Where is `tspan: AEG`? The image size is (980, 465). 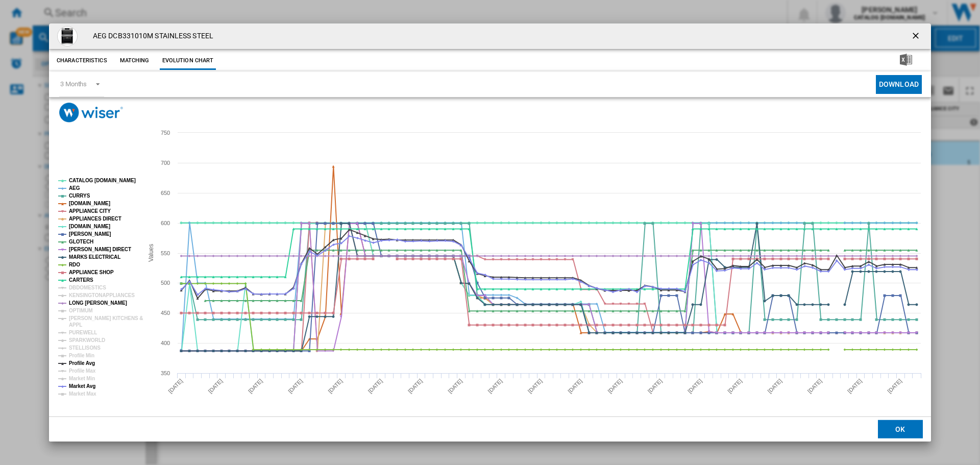
tspan: AEG is located at coordinates (75, 187).